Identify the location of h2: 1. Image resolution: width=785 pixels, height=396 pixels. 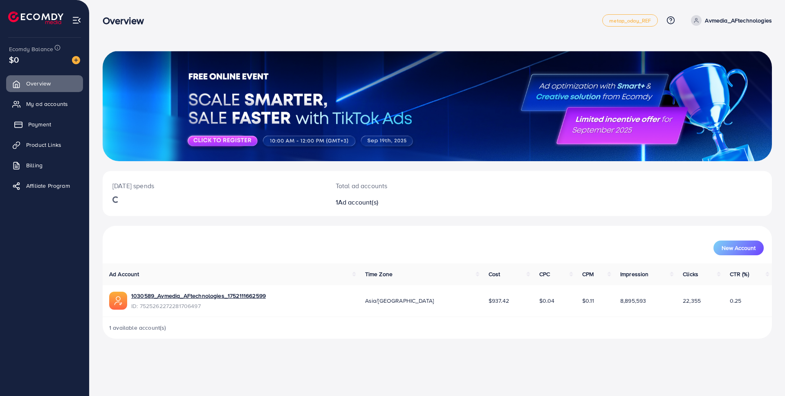
(409, 202).